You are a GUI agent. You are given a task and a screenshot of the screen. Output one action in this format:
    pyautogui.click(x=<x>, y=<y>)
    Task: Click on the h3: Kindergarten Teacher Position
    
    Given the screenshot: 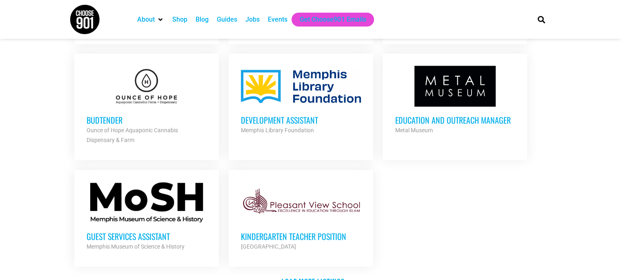 What is the action you would take?
    pyautogui.click(x=301, y=237)
    